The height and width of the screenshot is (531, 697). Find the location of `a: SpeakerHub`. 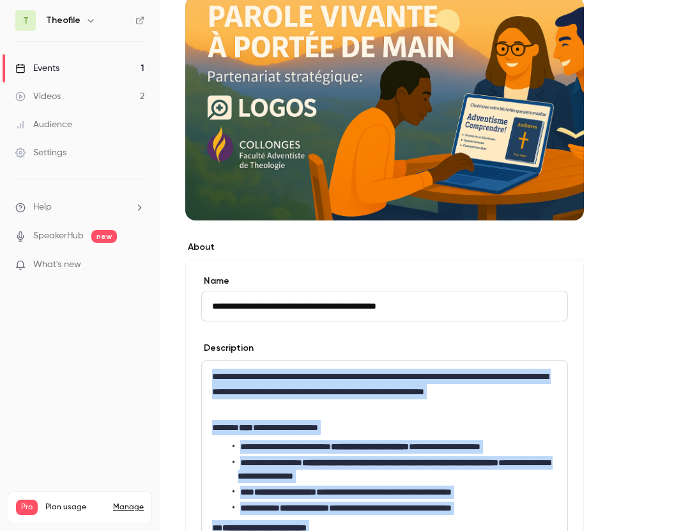

a: SpeakerHub is located at coordinates (58, 236).